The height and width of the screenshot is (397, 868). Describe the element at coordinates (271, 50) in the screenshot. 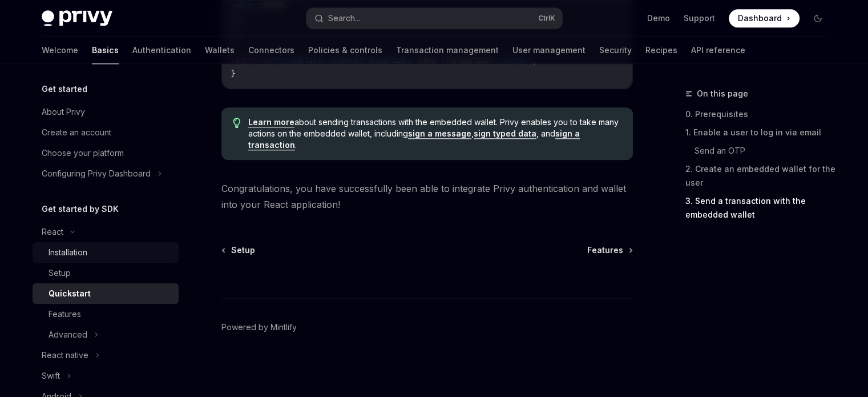

I see `a: Connectors` at that location.